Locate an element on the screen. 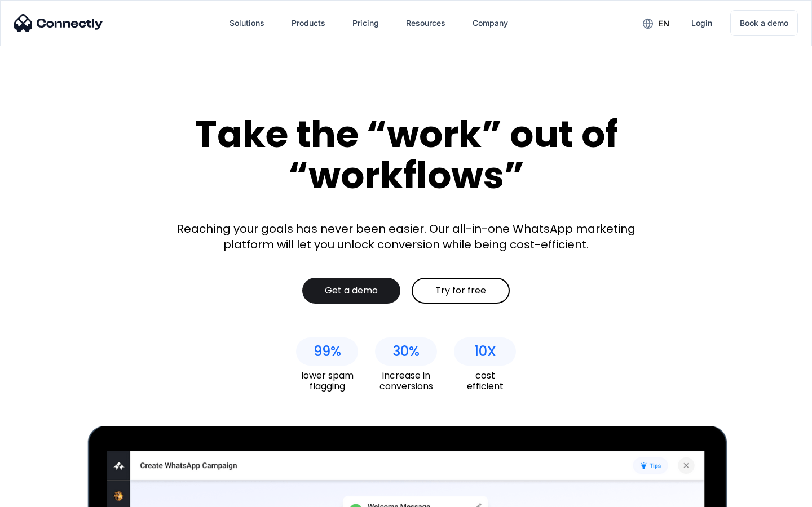 The width and height of the screenshot is (812, 507). a: Get a demo is located at coordinates (351, 290).